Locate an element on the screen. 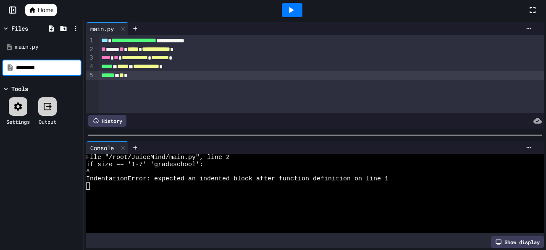  div: Settings is located at coordinates (18, 122).